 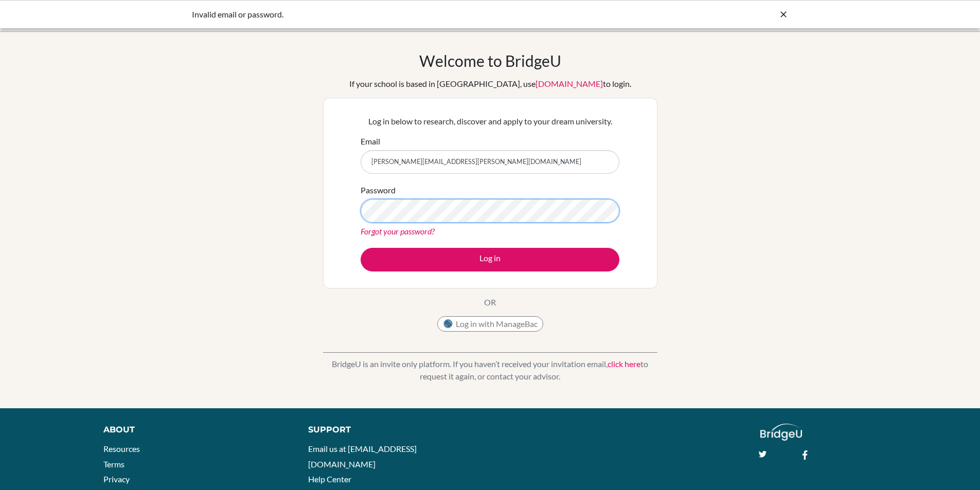 I want to click on button: Log in with ManageBac, so click(x=490, y=324).